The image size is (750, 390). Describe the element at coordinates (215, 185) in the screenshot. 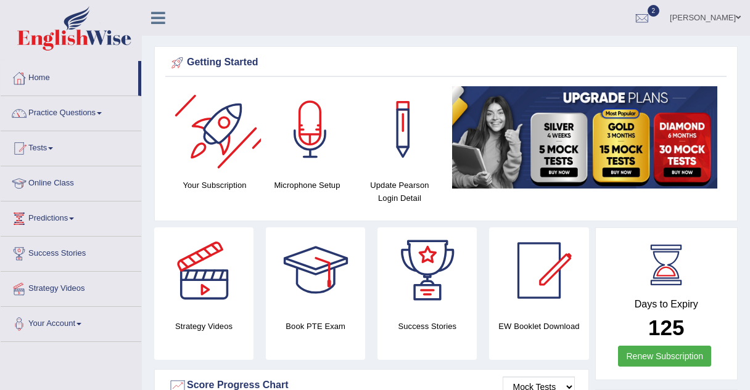

I see `h4: Your Subscription` at that location.